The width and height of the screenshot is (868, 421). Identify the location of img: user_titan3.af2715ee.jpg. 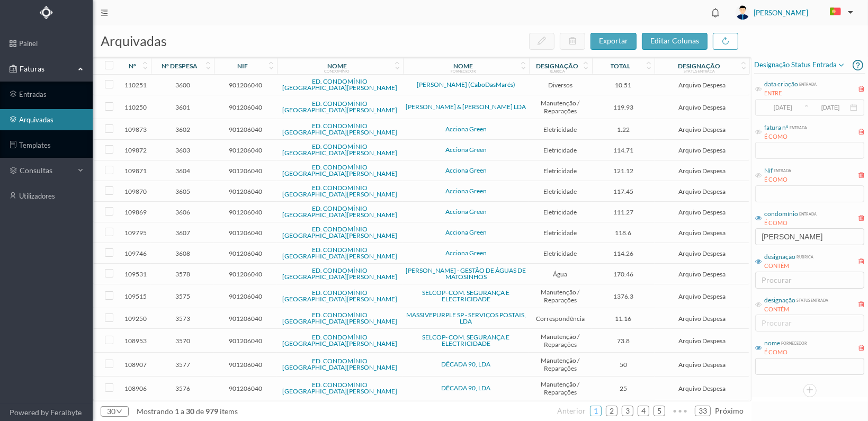
(743, 12).